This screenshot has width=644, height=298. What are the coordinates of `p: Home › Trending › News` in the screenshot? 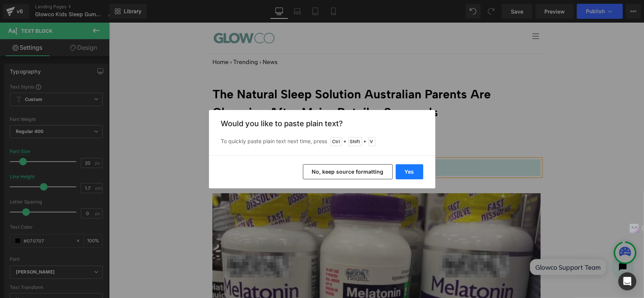 It's located at (267, 39).